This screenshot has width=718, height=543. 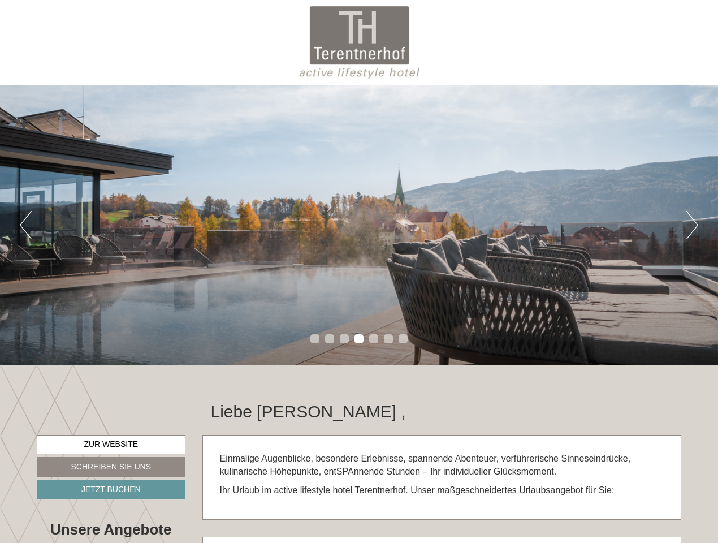 I want to click on a: Jetzt buchen, so click(x=111, y=489).